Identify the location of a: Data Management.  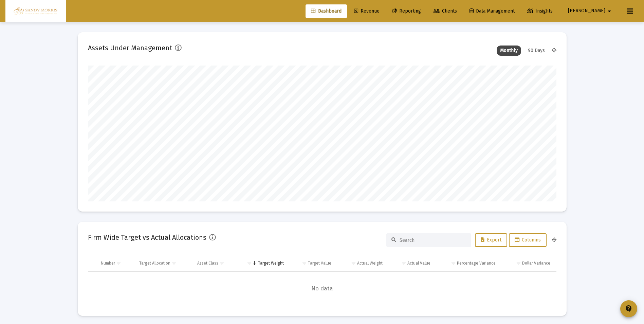
(492, 11).